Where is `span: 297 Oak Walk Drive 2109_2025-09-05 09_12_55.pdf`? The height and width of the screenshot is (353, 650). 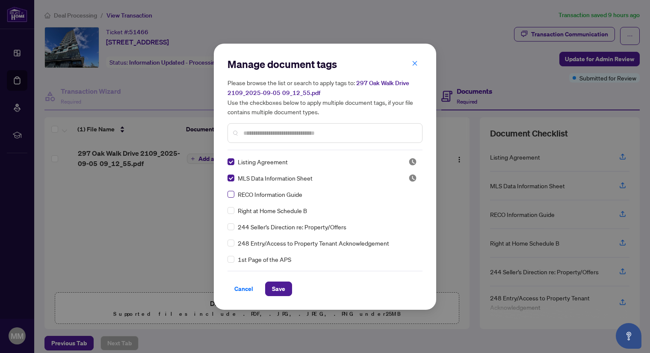 span: 297 Oak Walk Drive 2109_2025-09-05 09_12_55.pdf is located at coordinates (318, 88).